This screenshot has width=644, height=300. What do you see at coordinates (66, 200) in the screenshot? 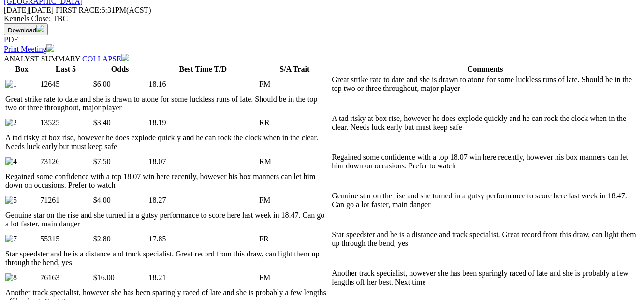
I see `td: 71261` at bounding box center [66, 200].